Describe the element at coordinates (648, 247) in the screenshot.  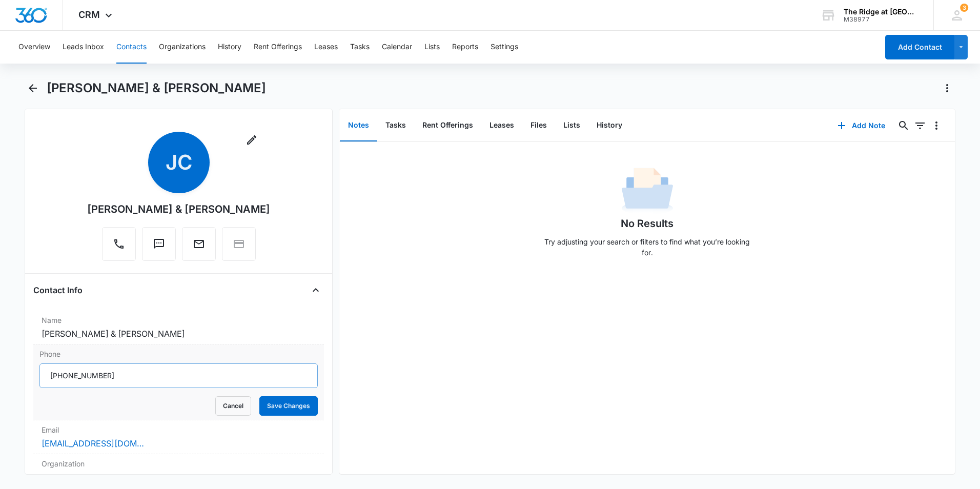
I see `p: Try adjusting your search or filters to find what you’re looking for.` at that location.